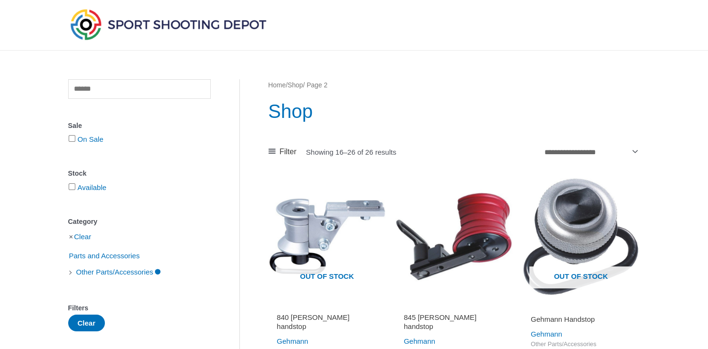 The width and height of the screenshot is (708, 349). I want to click on a: Shop, so click(295, 85).